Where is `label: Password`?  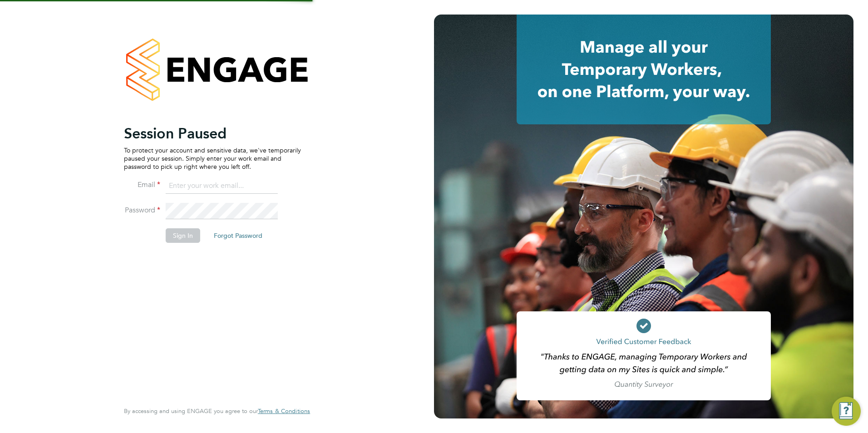 label: Password is located at coordinates (142, 210).